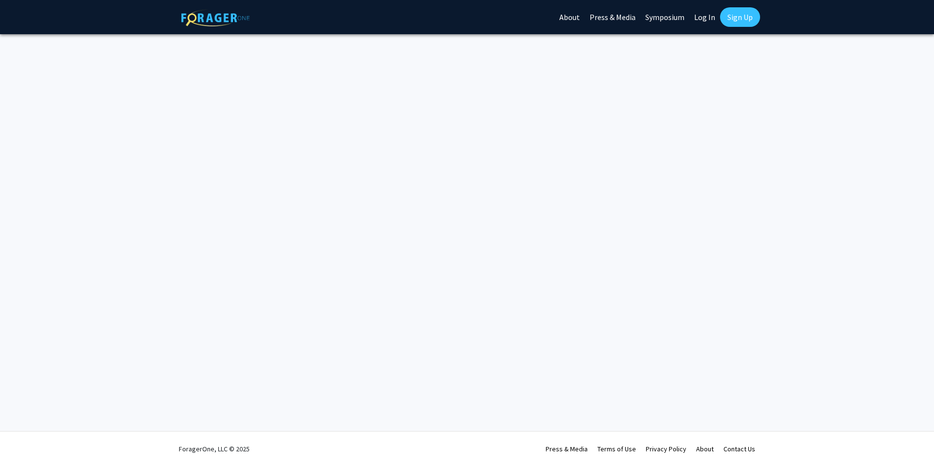 The width and height of the screenshot is (934, 466). I want to click on a: Contact Us, so click(739, 449).